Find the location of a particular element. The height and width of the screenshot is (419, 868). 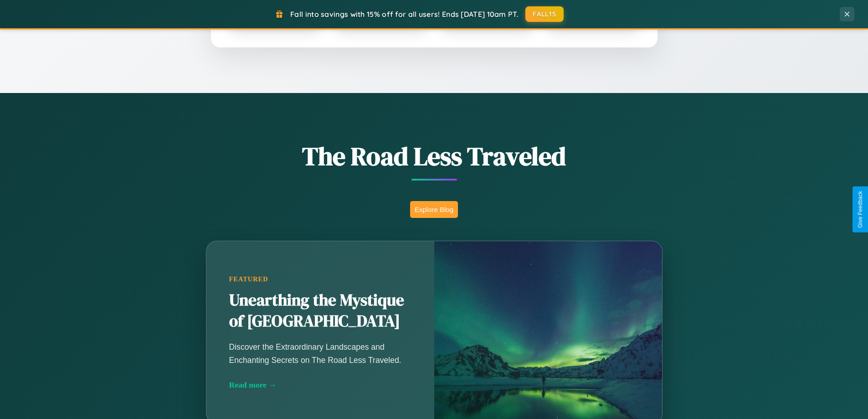

div: Give Feedback is located at coordinates (860, 209).